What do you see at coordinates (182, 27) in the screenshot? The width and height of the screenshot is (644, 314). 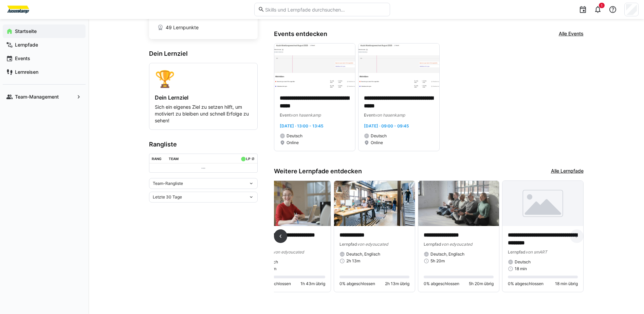 I see `span: 49 Lernpunkte` at bounding box center [182, 27].